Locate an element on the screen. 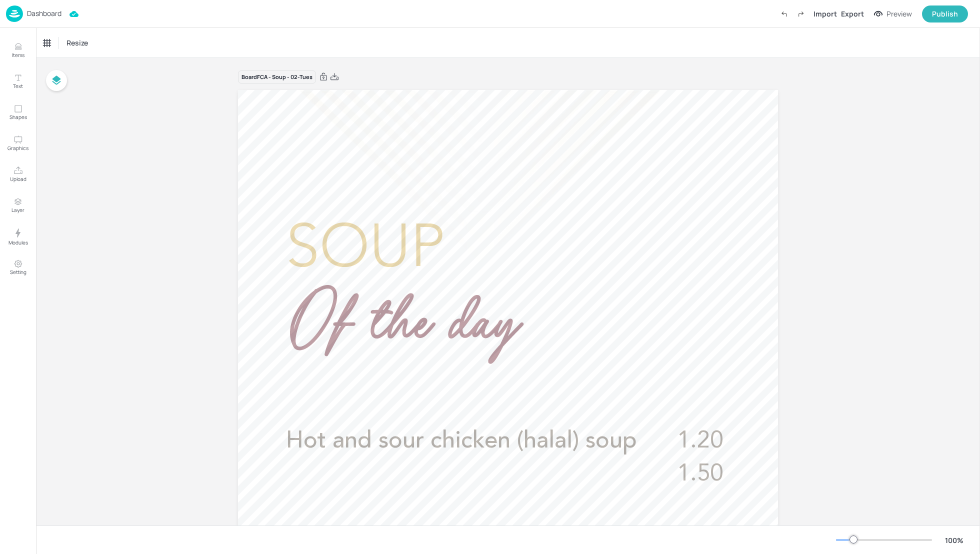  span: 1.20 1.50 is located at coordinates (700, 458).